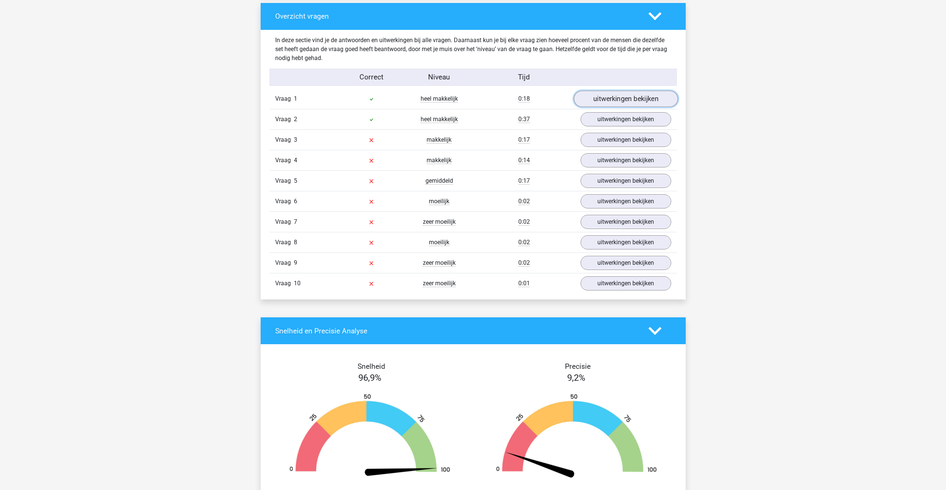  What do you see at coordinates (370, 436) in the screenshot?
I see `img: 97.cffe5254236c.png` at bounding box center [370, 436].